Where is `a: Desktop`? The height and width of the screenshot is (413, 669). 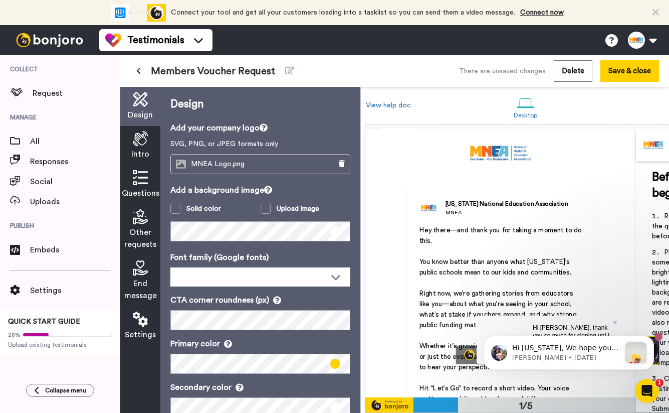
a: Desktop is located at coordinates (526, 106).